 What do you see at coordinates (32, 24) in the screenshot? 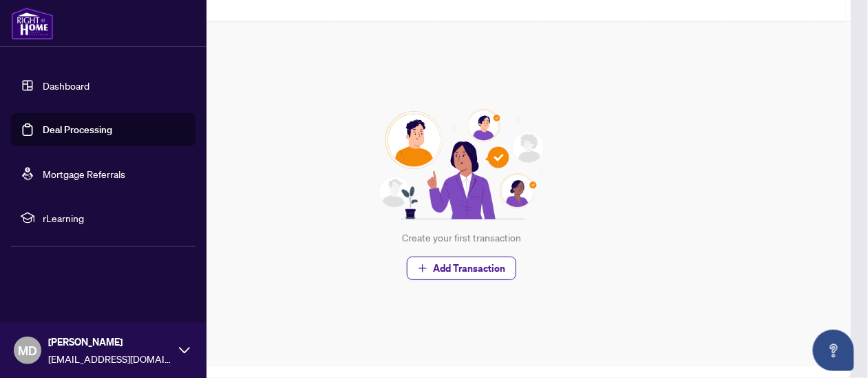
I see `img: logo` at bounding box center [32, 24].